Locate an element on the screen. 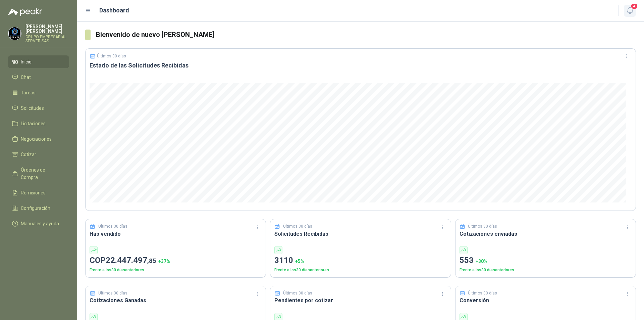 This screenshot has height=320, width=644. span: Configuración is located at coordinates (35, 208).